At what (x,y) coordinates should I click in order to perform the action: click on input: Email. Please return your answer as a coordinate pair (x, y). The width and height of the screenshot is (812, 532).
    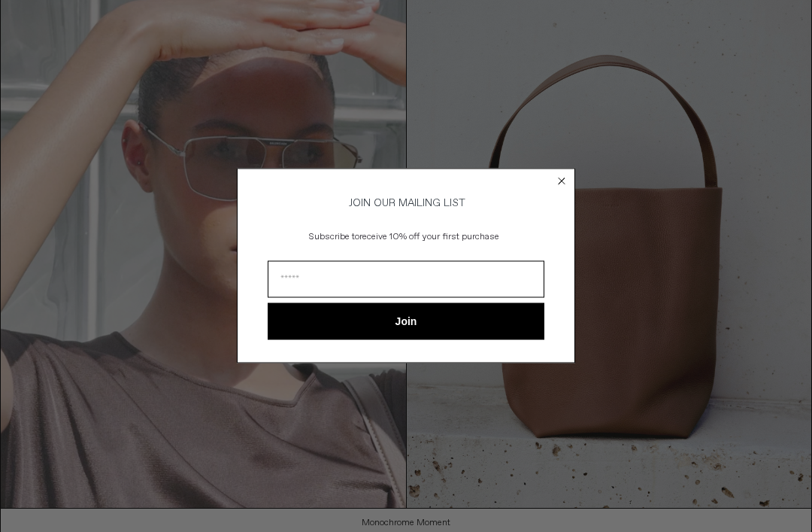
    Looking at the image, I should click on (406, 279).